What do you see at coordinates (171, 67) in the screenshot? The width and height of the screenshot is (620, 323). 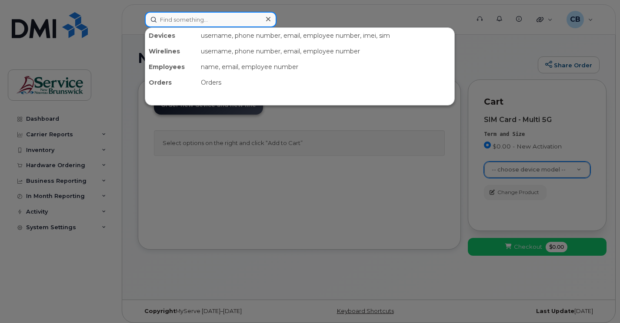 I see `div: Employees` at bounding box center [171, 67].